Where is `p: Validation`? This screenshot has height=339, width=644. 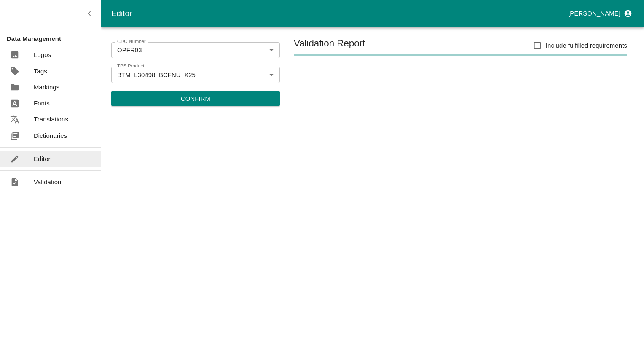 p: Validation is located at coordinates (48, 182).